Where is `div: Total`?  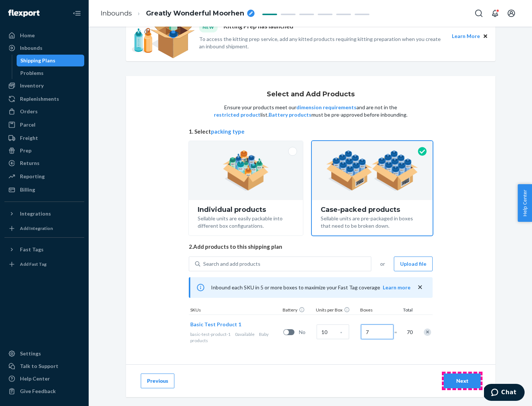 div: Total is located at coordinates (405, 310).